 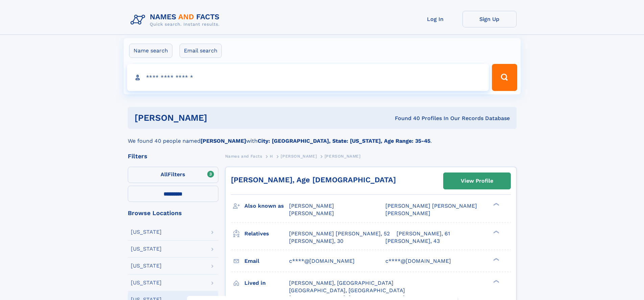 What do you see at coordinates (504, 77) in the screenshot?
I see `button: Search Button` at bounding box center [504, 77].